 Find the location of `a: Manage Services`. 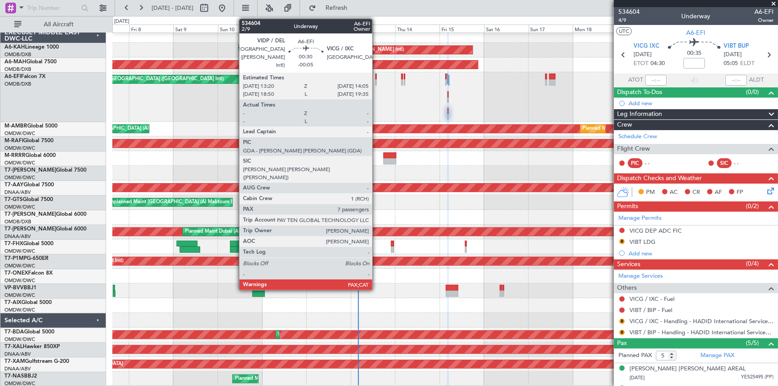

a: Manage Services is located at coordinates (641, 276).